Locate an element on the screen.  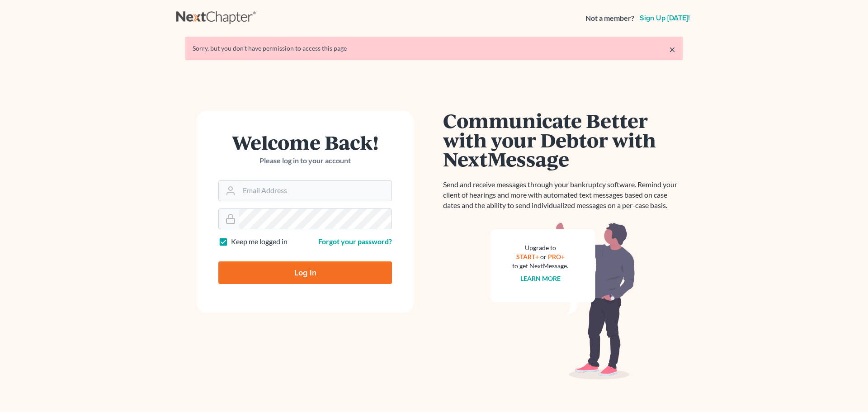
span: or is located at coordinates (544, 257).